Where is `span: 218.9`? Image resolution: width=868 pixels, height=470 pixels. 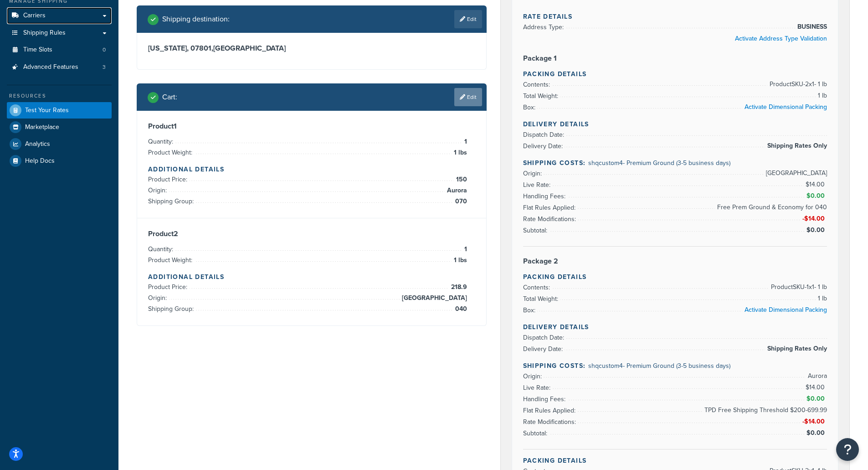
span: 218.9 is located at coordinates (458, 287).